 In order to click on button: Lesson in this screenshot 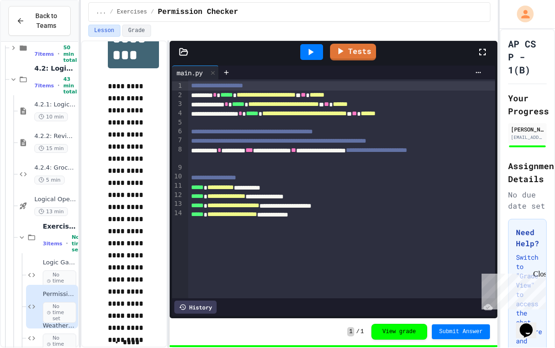, I will do `click(104, 31)`.